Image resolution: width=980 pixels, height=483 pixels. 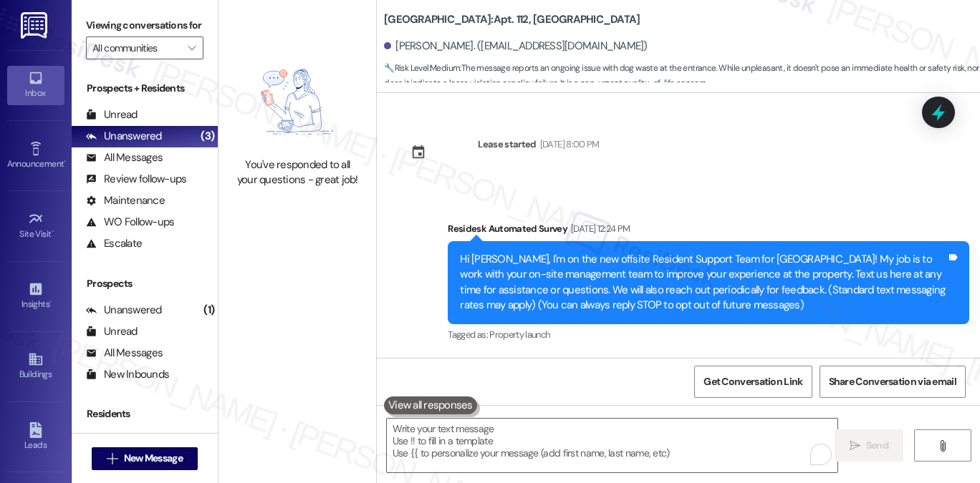 What do you see at coordinates (36, 437) in the screenshot?
I see `a: Leads` at bounding box center [36, 437].